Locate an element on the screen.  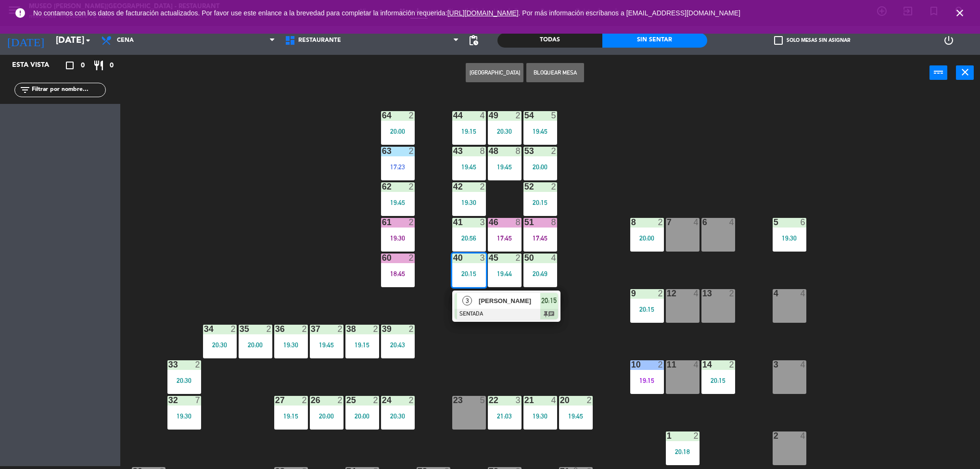
div: 7 is located at coordinates (666, 222).